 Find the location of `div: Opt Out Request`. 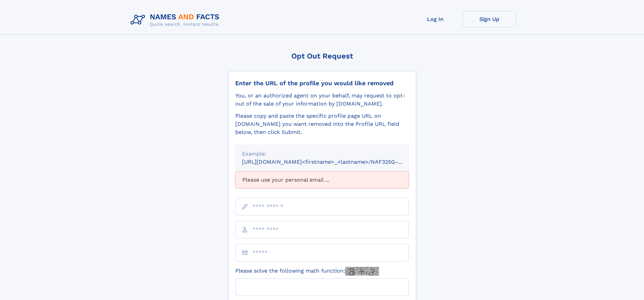

div: Opt Out Request is located at coordinates (322, 56).